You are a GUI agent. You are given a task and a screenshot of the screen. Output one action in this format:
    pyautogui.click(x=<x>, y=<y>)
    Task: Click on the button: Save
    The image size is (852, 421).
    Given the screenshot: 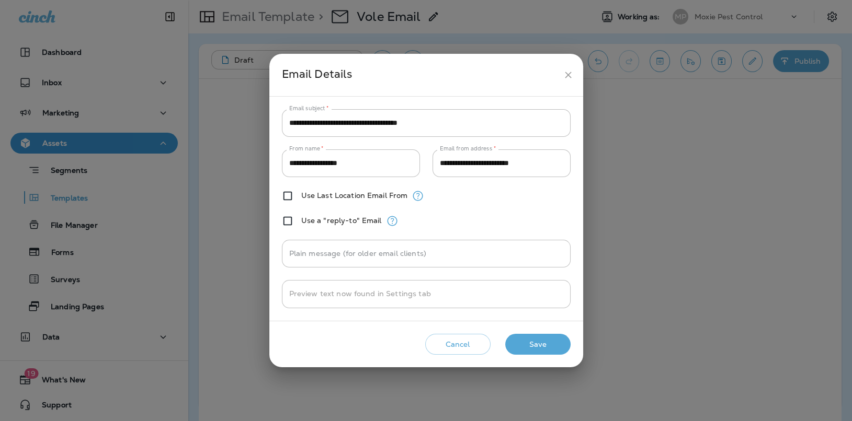 What is the action you would take?
    pyautogui.click(x=538, y=345)
    